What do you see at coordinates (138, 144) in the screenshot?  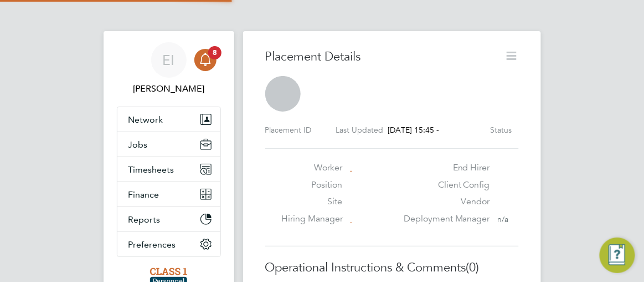 I see `span: Jobs` at bounding box center [138, 144].